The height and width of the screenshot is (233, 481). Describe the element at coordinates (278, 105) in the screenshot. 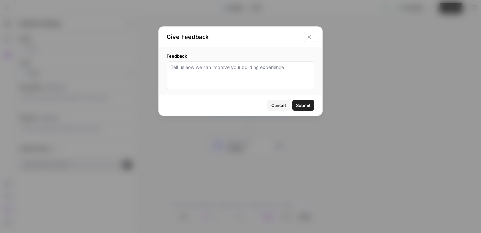

I see `span: Cancel` at that location.